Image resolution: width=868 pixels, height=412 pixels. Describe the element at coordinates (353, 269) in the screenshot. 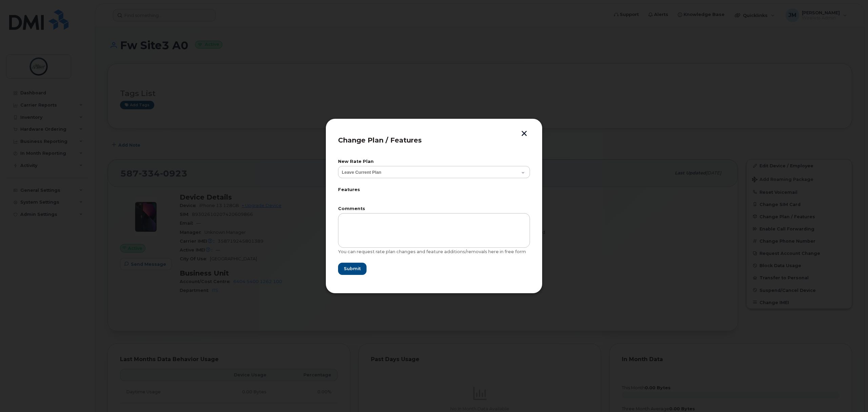

I see `button: Submit` at that location.